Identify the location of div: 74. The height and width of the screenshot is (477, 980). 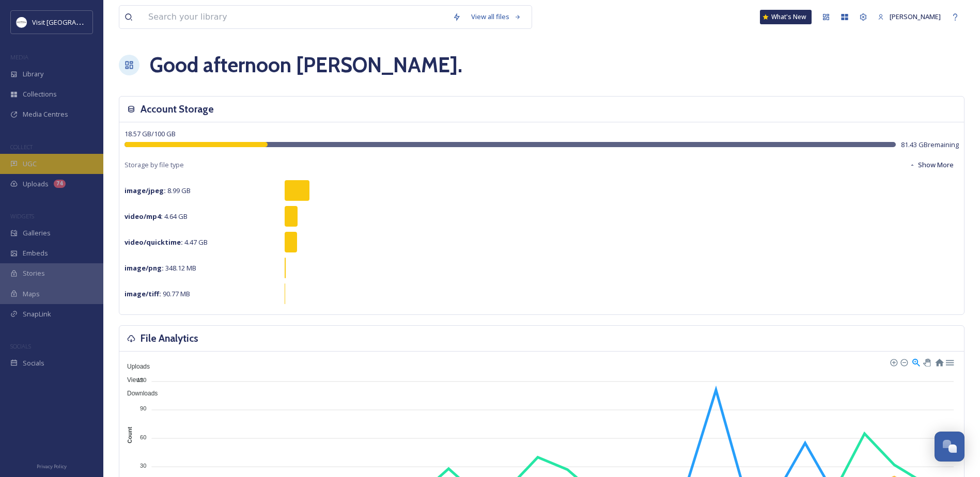
(60, 184).